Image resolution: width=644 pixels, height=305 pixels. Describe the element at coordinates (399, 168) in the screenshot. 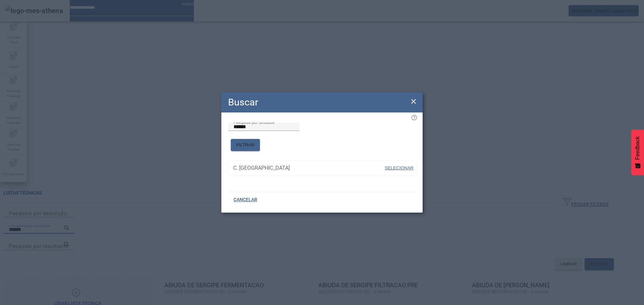

I see `button: SELECIONAR` at that location.